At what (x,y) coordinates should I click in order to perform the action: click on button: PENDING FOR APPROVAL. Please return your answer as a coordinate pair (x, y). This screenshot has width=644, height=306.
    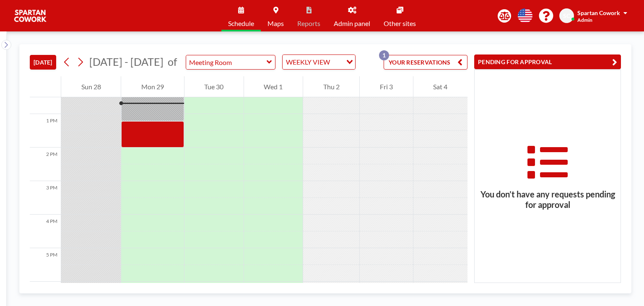
    Looking at the image, I should click on (547, 62).